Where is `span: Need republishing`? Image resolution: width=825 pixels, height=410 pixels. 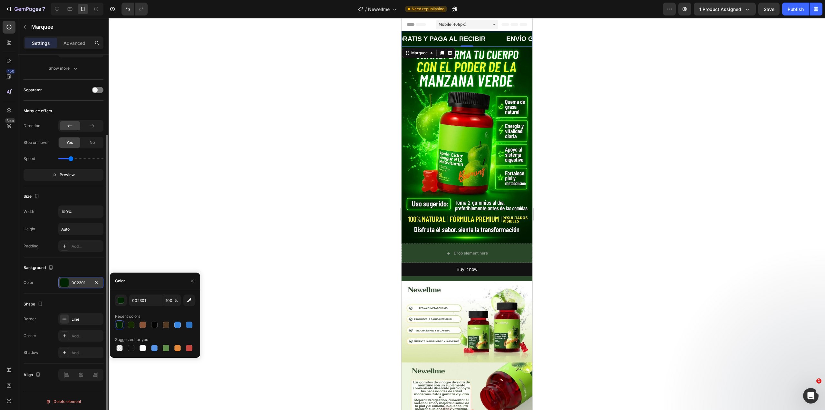
span: Need republishing is located at coordinates (428, 9).